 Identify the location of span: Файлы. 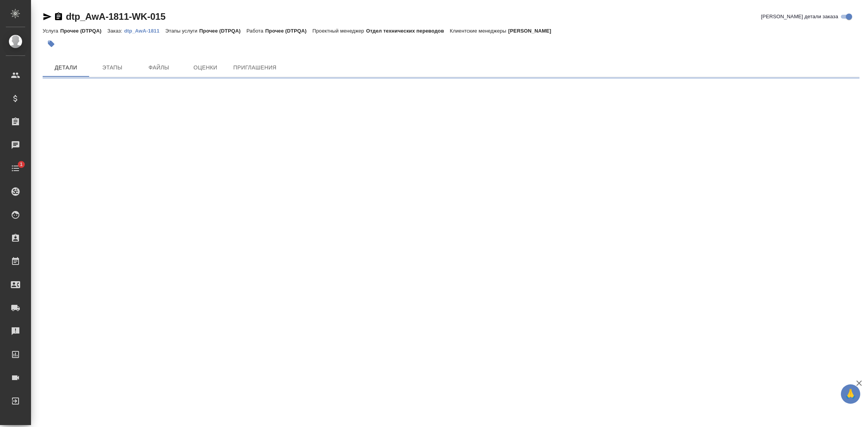
(159, 67).